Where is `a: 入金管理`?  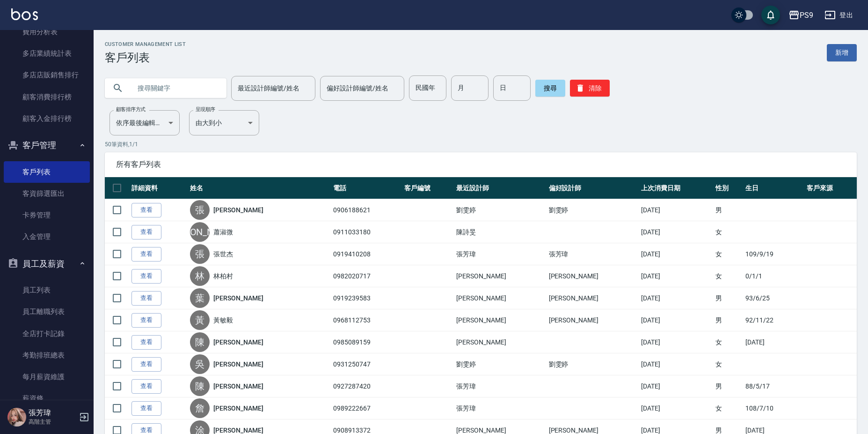
a: 入金管理 is located at coordinates (47, 237).